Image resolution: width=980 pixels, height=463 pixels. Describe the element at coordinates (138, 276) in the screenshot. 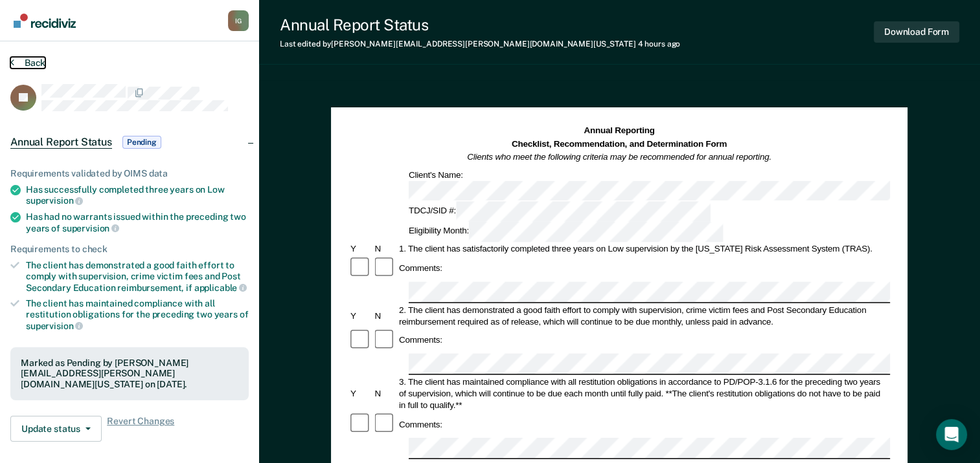

I see `div: The client has demonstrated a good faith effort to comply with supervision, crime victim fees and...` at that location.